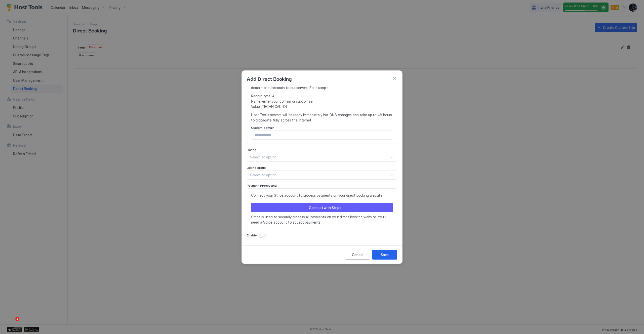  Describe the element at coordinates (384, 255) in the screenshot. I see `div: Save` at that location.